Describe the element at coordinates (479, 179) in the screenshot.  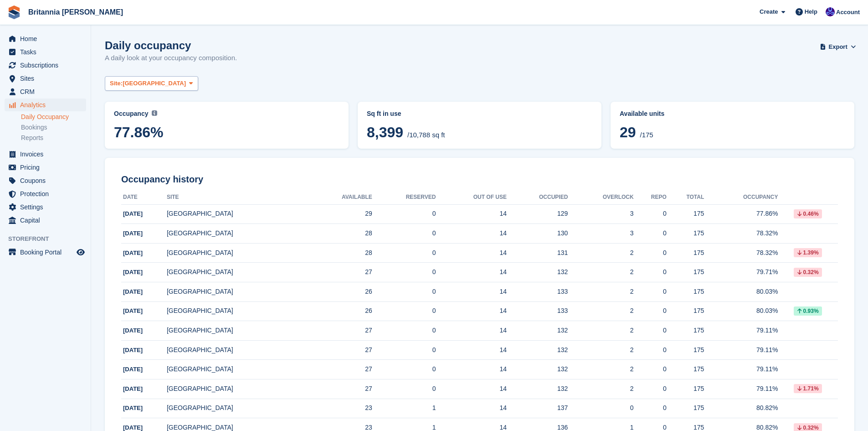
I see `h2: Occupancy history` at that location.